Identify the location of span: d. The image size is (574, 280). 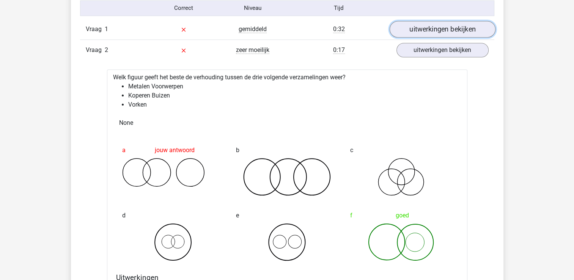
(124, 216).